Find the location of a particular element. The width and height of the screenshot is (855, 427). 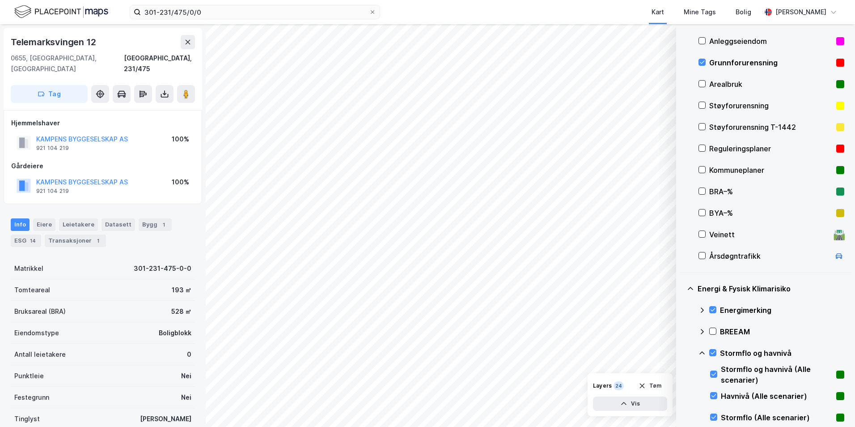

div: Bolig is located at coordinates (743, 12).